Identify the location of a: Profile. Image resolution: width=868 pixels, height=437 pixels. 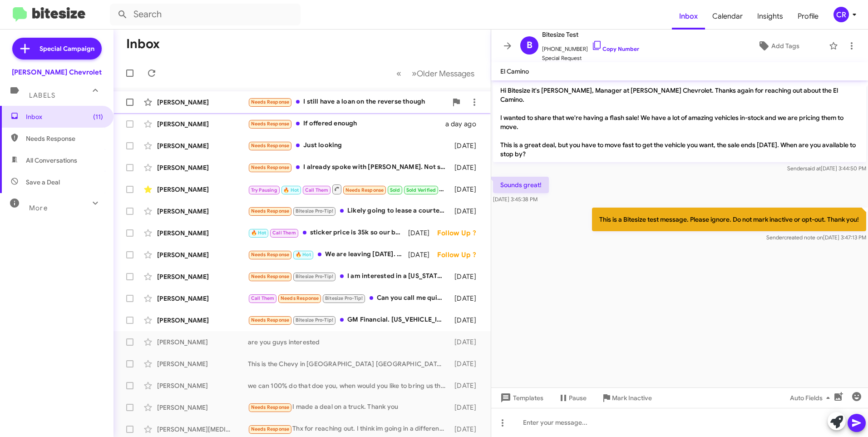
(808, 16).